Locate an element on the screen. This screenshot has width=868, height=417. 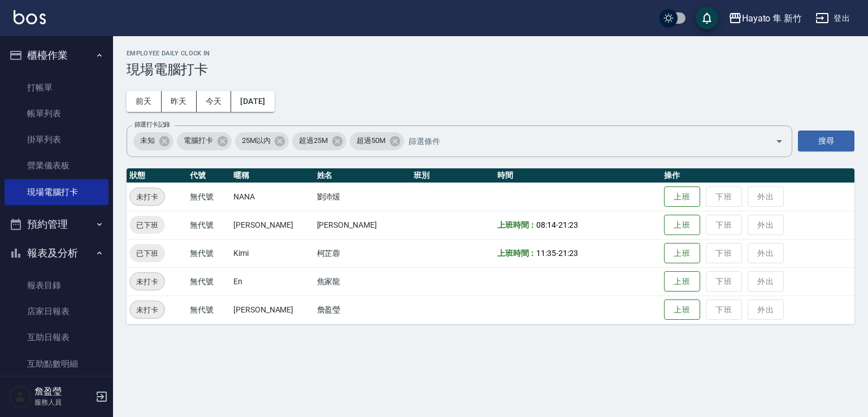
th: 操作 is located at coordinates (758, 176).